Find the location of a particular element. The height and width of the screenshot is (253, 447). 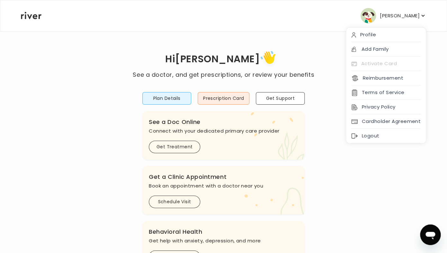

div: Privacy Policy is located at coordinates (386, 107).